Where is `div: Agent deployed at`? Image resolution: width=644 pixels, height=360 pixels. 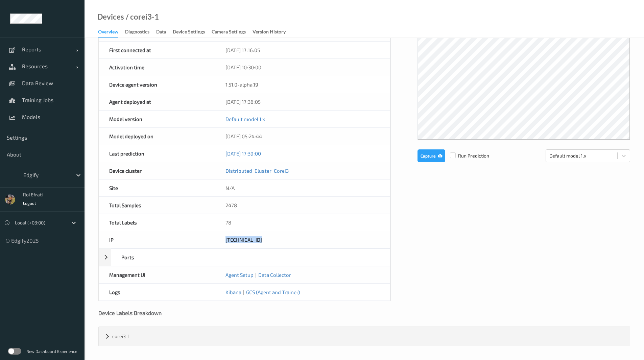 div: Agent deployed at is located at coordinates (157, 102).